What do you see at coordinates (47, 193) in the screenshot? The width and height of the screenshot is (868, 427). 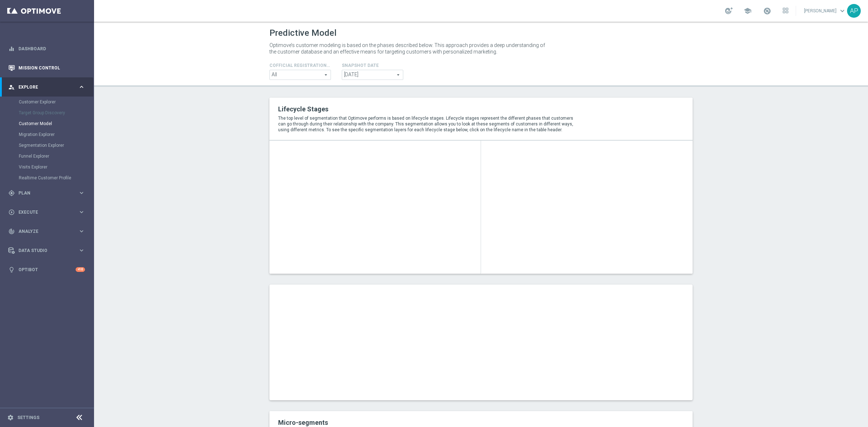 I see `button: gps_fixed Plan keyboard_arrow_right` at bounding box center [47, 193].